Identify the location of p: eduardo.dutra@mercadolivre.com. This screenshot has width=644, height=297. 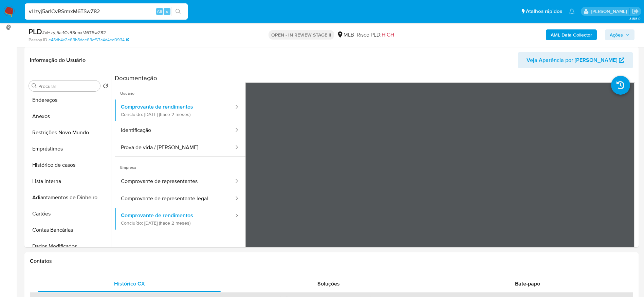
(610, 11).